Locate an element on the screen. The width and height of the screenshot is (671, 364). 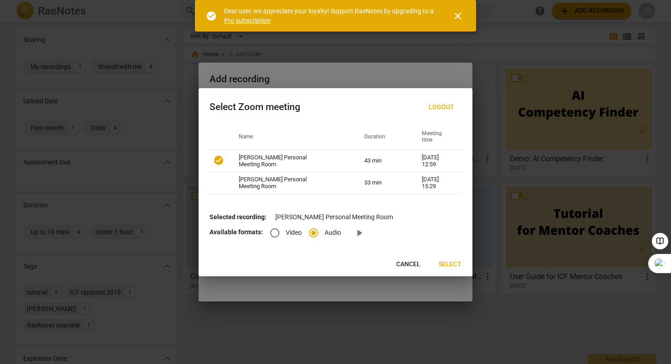
div: File type is located at coordinates (309, 232).